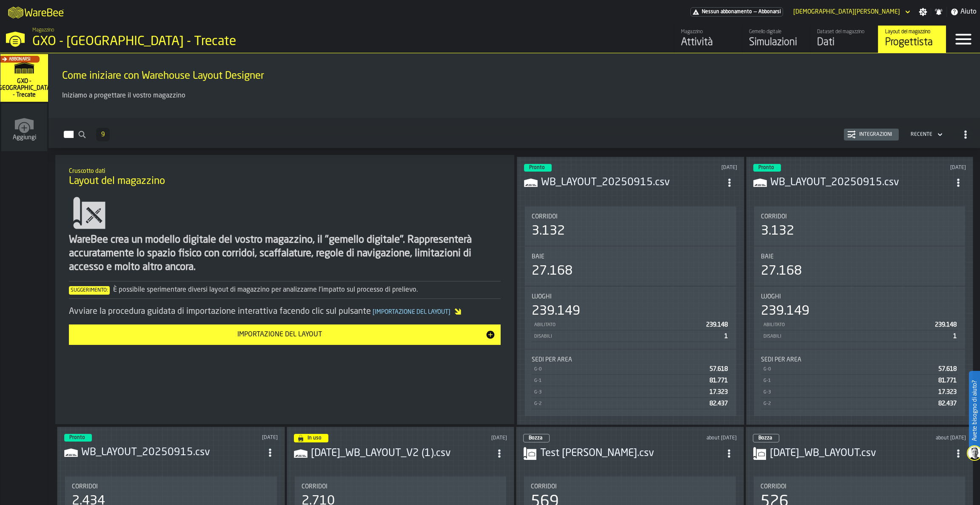  Describe the element at coordinates (515, 76) in the screenshot. I see `div: title-Come iniziare con Warehouse Layout Designer` at that location.